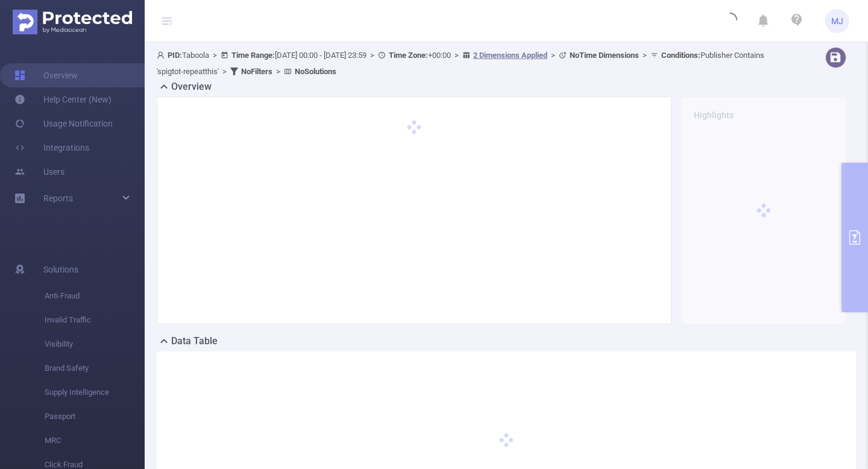  Describe the element at coordinates (191, 87) in the screenshot. I see `h2: Overview` at that location.